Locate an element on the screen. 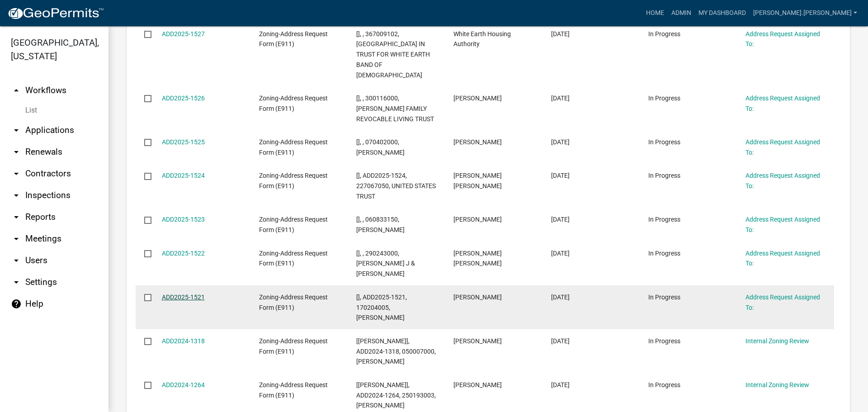  a: My Dashboard is located at coordinates (722, 13).